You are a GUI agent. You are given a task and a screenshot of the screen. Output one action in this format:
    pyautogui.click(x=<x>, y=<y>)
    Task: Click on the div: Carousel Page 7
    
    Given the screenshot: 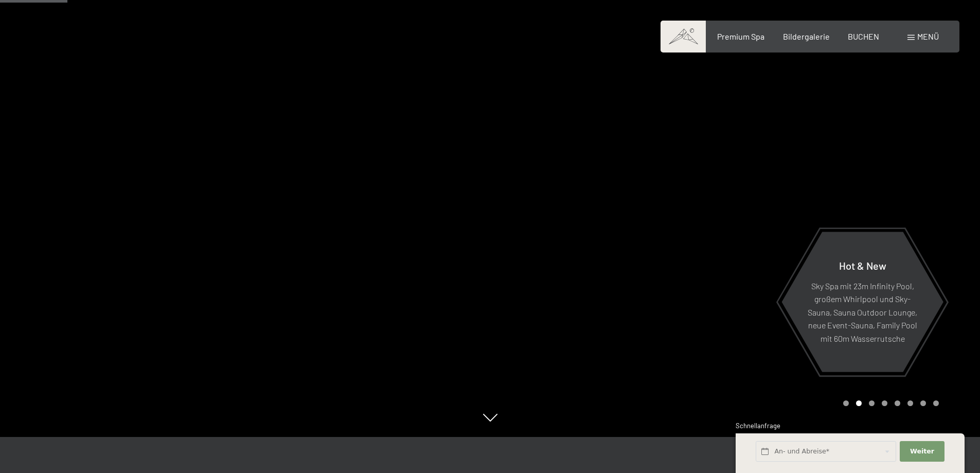 What is the action you would take?
    pyautogui.click(x=923, y=403)
    